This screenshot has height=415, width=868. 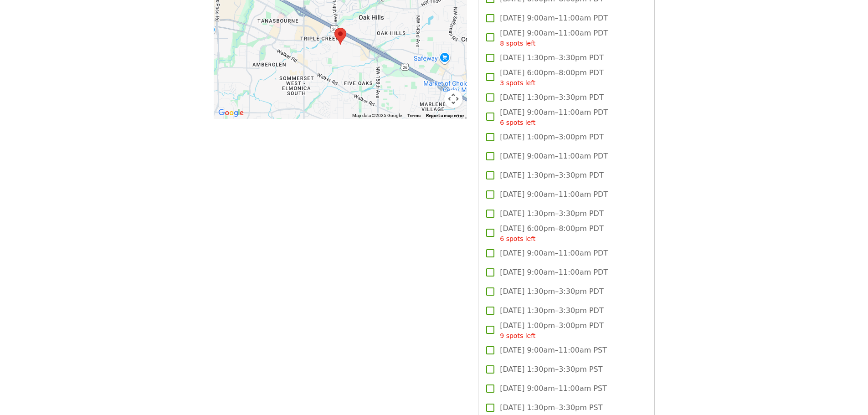 What do you see at coordinates (231, 113) in the screenshot?
I see `img: Google` at bounding box center [231, 113].